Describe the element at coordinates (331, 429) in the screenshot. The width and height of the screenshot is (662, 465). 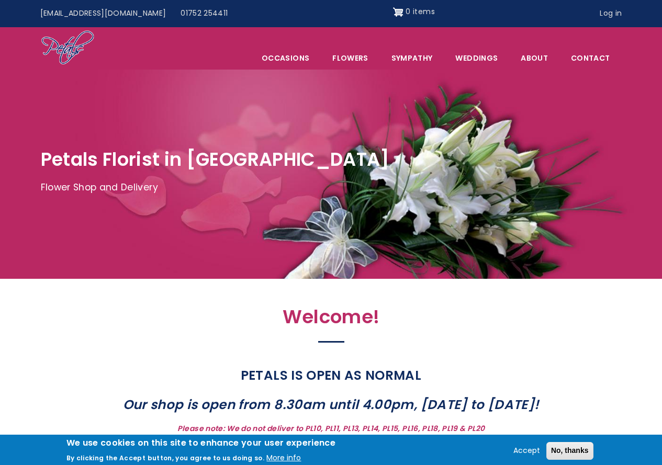
I see `strong: Please note: We do not deliver to PL10, PL11, PL13, PL14, PL15, PL16, PL18, PL19 & PL20` at that location.